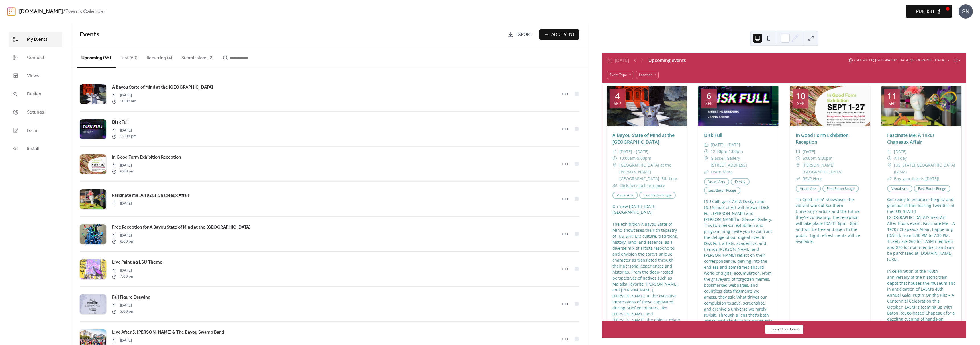 The height and width of the screenshot is (345, 980). I want to click on span: Install, so click(33, 149).